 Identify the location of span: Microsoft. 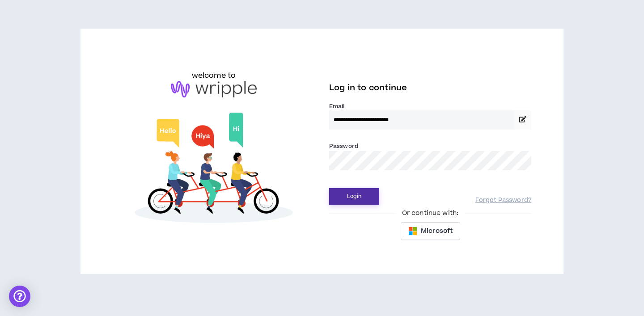
(437, 231).